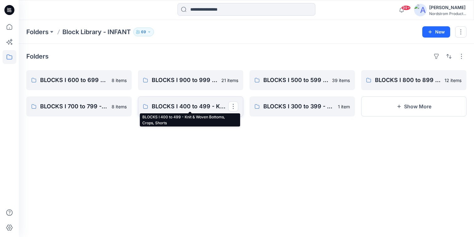 The height and width of the screenshot is (237, 474). Describe the element at coordinates (191, 80) in the screenshot. I see `a: BLOCKS I 900 to 999 - Knit Cut & Sew Tops21 items` at that location.